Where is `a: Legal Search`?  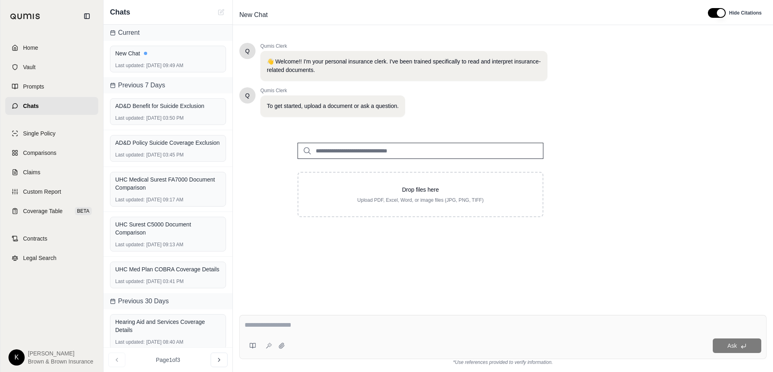 a: Legal Search is located at coordinates (52, 258).